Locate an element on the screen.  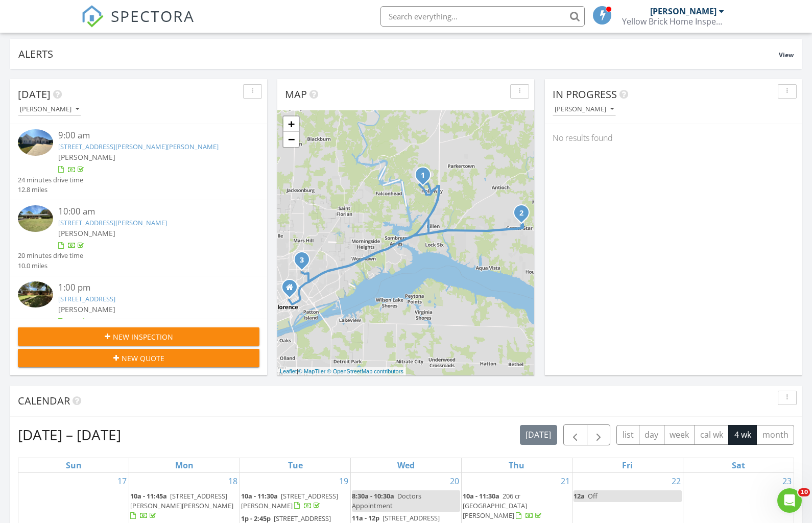
button: month is located at coordinates (775, 435).